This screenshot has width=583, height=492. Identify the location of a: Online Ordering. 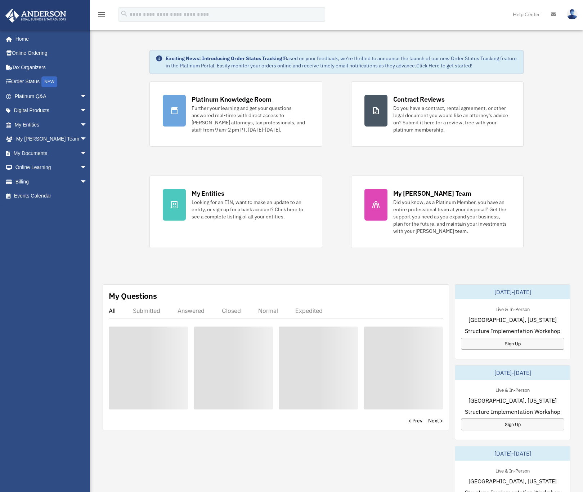
(52, 53).